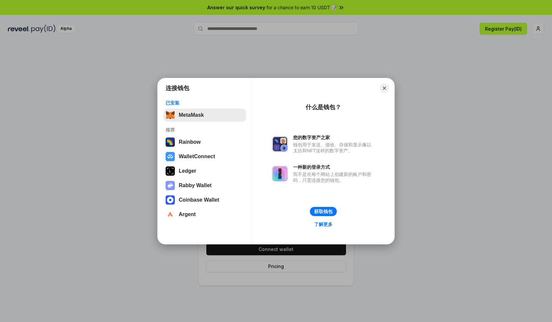 Image resolution: width=552 pixels, height=322 pixels. I want to click on button: Rainbow, so click(205, 142).